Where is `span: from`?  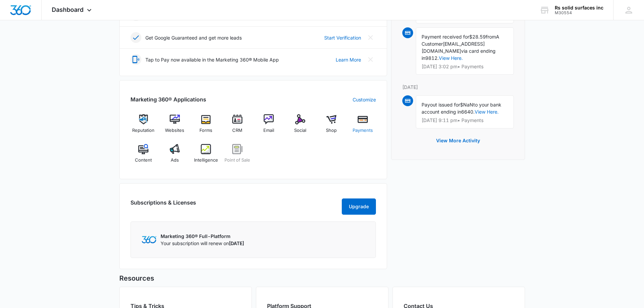 span: from is located at coordinates (491, 36).